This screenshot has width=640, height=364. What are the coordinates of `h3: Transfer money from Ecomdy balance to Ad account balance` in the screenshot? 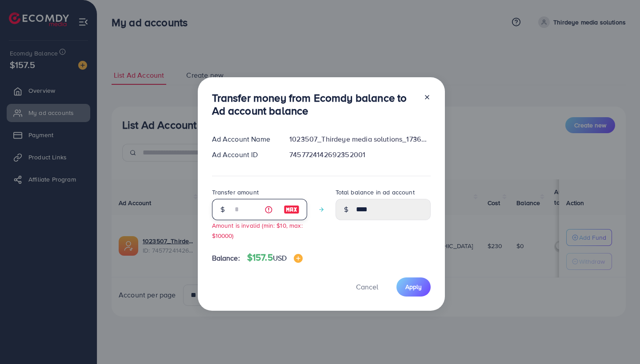 It's located at (314, 104).